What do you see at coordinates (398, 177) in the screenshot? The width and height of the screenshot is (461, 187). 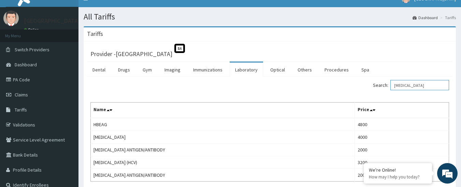 I see `p: How may I help you today?` at bounding box center [398, 177].